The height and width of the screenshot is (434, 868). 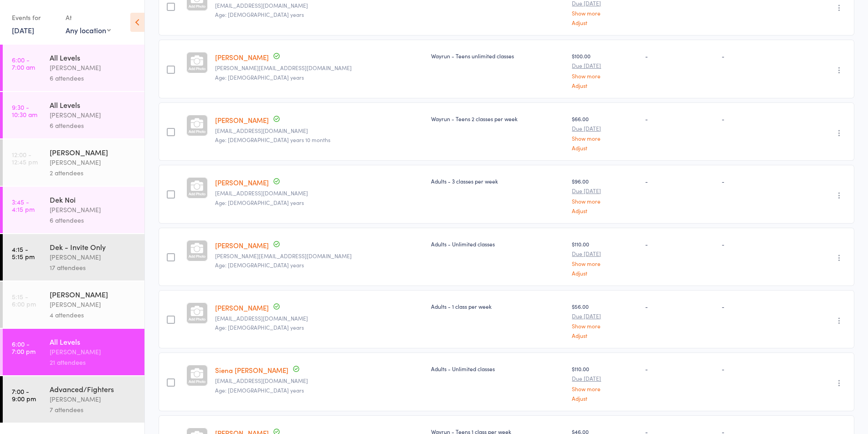 I want to click on div: 17 attendees, so click(x=93, y=267).